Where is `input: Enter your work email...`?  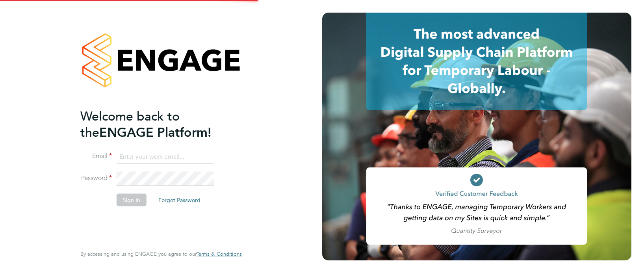
input: Enter your work email... is located at coordinates (165, 157).